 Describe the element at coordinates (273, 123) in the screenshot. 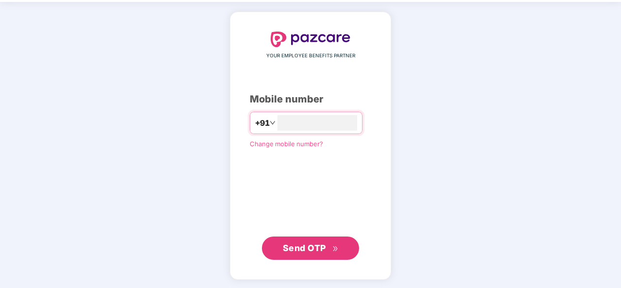

I see `span: down` at that location.